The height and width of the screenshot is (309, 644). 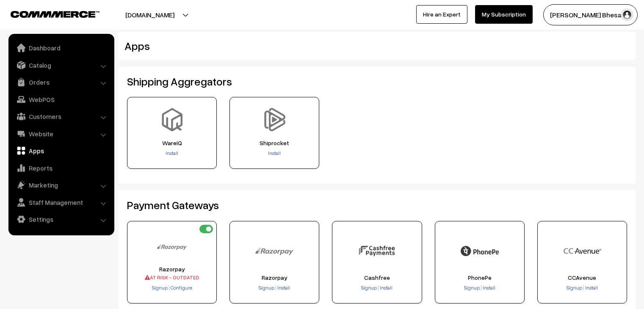 What do you see at coordinates (504, 14) in the screenshot?
I see `a: My Subscription` at bounding box center [504, 14].